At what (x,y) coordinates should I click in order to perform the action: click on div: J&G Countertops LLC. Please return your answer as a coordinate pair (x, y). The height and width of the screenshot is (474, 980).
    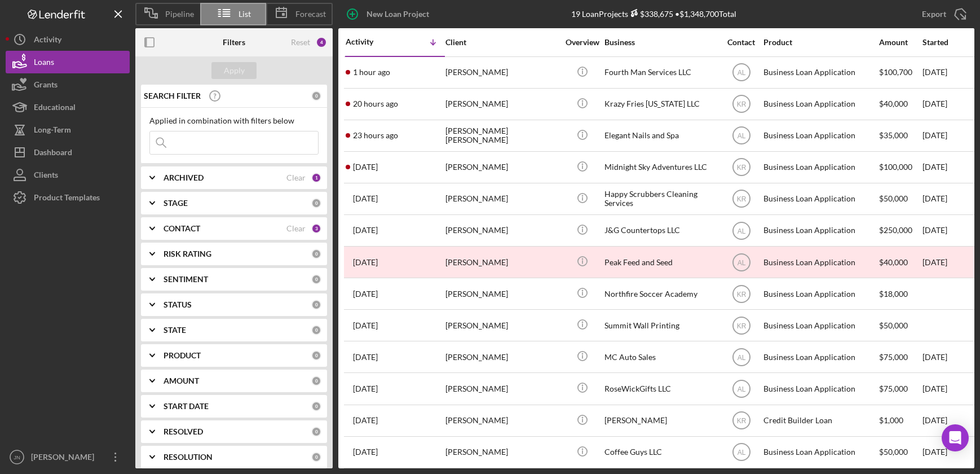
    Looking at the image, I should click on (661, 230).